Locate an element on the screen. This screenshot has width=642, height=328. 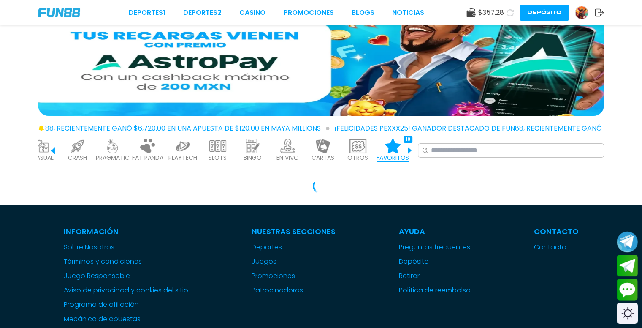
a: Mecánica de apuestas is located at coordinates (126, 319).